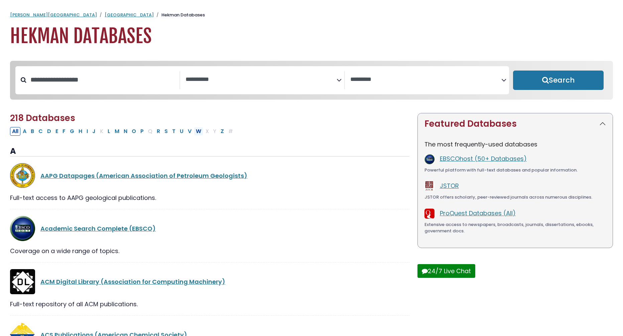  Describe the element at coordinates (117, 131) in the screenshot. I see `button: Filter Results M` at that location.